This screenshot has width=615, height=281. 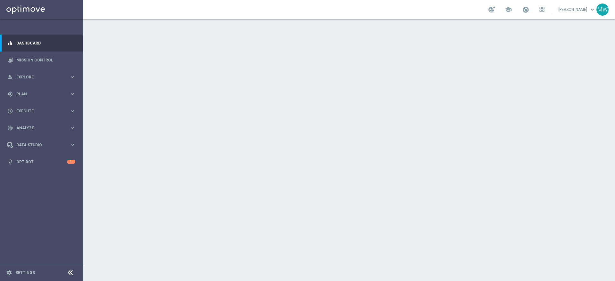 What do you see at coordinates (43, 77) in the screenshot?
I see `span: Explore` at bounding box center [43, 77].